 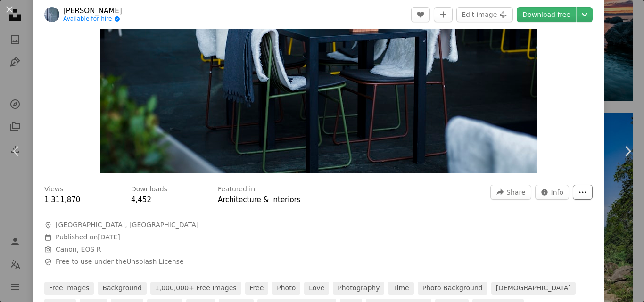 I want to click on button: Add to Collection, so click(x=443, y=15).